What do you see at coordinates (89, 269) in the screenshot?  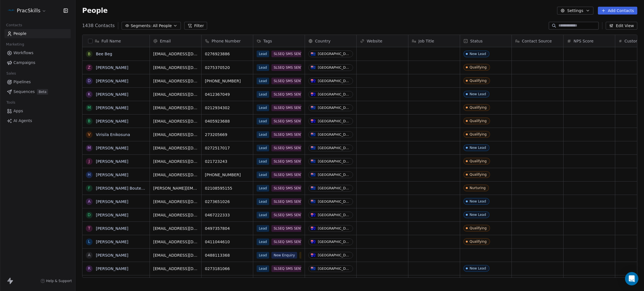 I see `div: R` at bounding box center [89, 269].